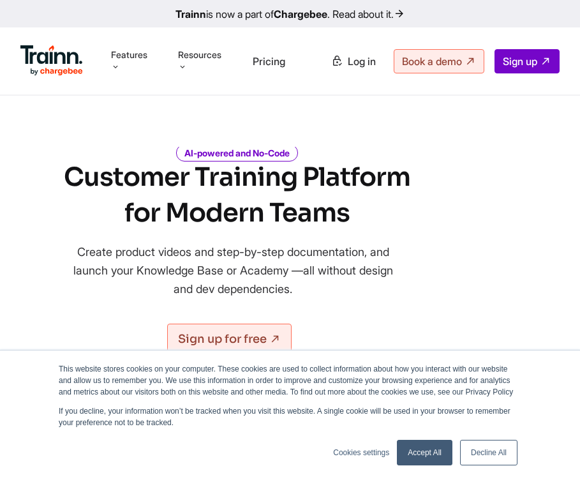 The height and width of the screenshot is (482, 580). Describe the element at coordinates (191, 14) in the screenshot. I see `b: Trainn` at that location.